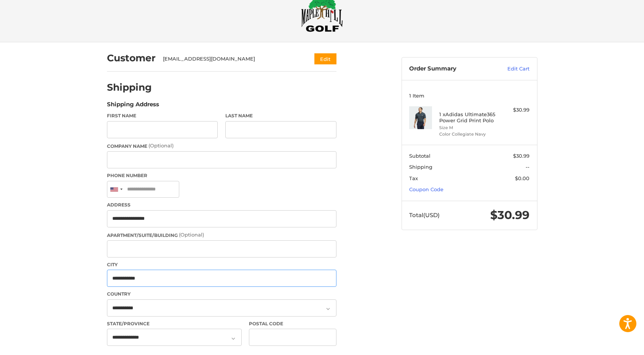 This screenshot has width=644, height=355. Describe the element at coordinates (133, 106) in the screenshot. I see `legend: Shipping Address` at that location.